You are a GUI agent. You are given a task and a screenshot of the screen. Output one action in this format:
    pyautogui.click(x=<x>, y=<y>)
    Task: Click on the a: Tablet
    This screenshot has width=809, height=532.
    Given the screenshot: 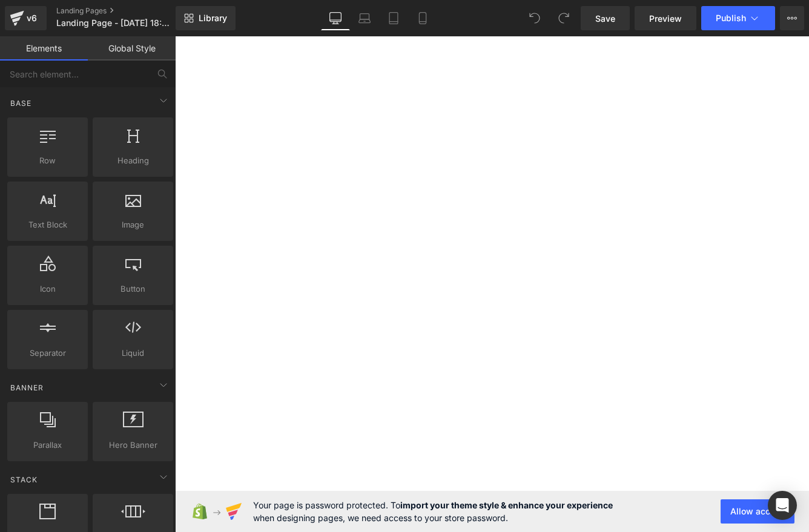 What is the action you would take?
    pyautogui.click(x=394, y=18)
    